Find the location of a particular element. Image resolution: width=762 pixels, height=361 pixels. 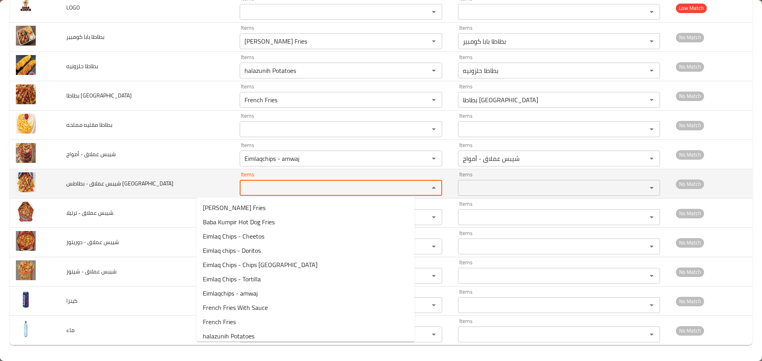

img: شيبس عملاق - بطاطس عمان is located at coordinates (26, 182).